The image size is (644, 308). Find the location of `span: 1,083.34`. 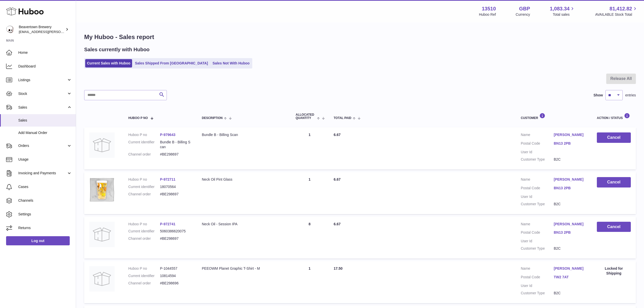

span: 1,083.34 is located at coordinates (560, 9).